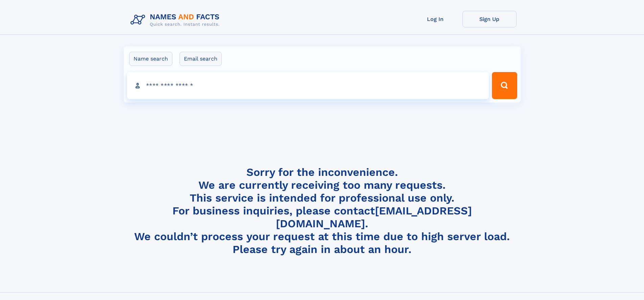 This screenshot has height=300, width=644. Describe the element at coordinates (177, 20) in the screenshot. I see `img: Logo Names and Facts` at that location.